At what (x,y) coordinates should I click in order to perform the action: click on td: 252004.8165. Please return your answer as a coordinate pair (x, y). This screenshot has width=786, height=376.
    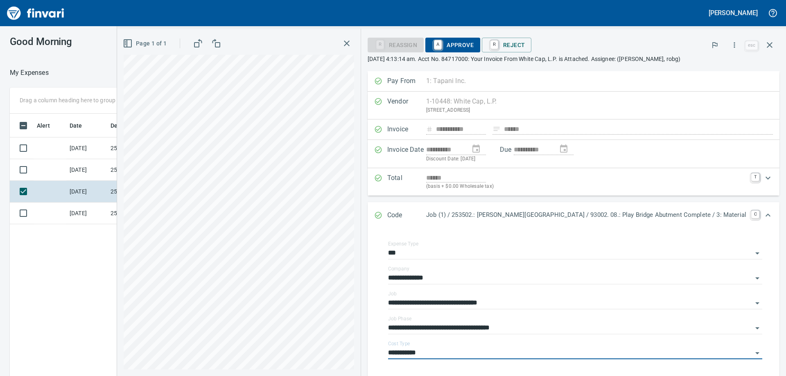
    Looking at the image, I should click on (144, 213).